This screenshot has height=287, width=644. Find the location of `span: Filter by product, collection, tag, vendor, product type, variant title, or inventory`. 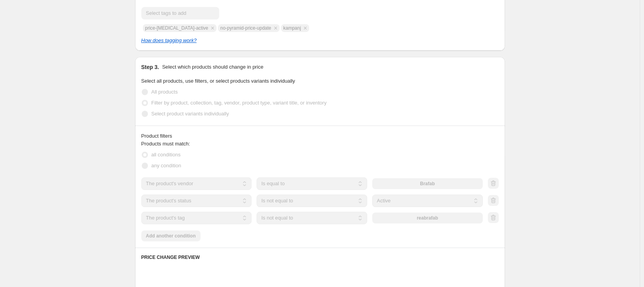

span: Filter by product, collection, tag, vendor, product type, variant title, or inventory is located at coordinates (239, 103).